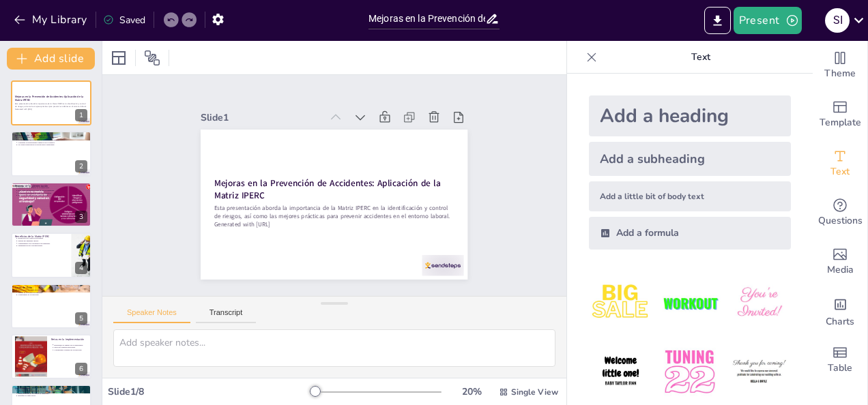 The image size is (868, 405). I want to click on p: Compromiso de la dirección., so click(52, 295).